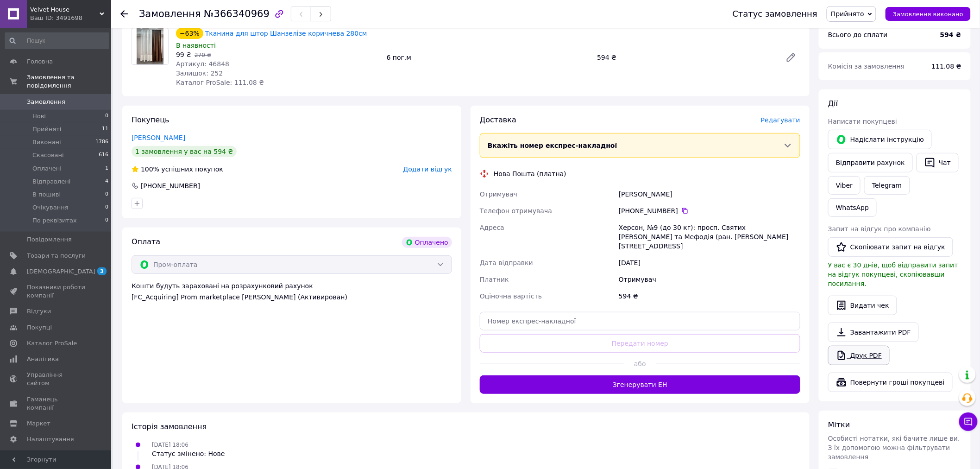 The height and width of the screenshot is (469, 980). What do you see at coordinates (56, 404) in the screenshot?
I see `span: Гаманець компанії` at bounding box center [56, 404].